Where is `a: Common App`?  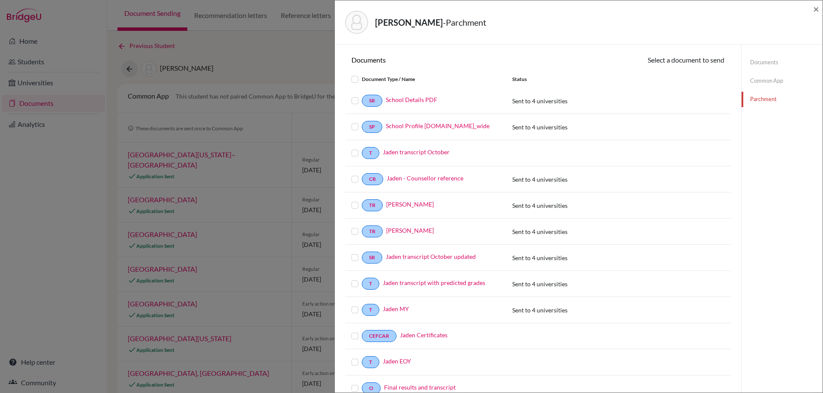 a: Common App is located at coordinates (782, 81).